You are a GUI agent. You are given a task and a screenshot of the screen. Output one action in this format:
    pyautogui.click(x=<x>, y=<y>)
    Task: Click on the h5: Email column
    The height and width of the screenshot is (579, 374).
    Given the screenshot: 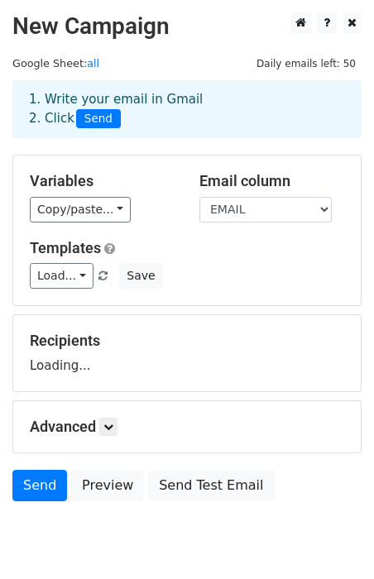 What is the action you would take?
    pyautogui.click(x=272, y=181)
    